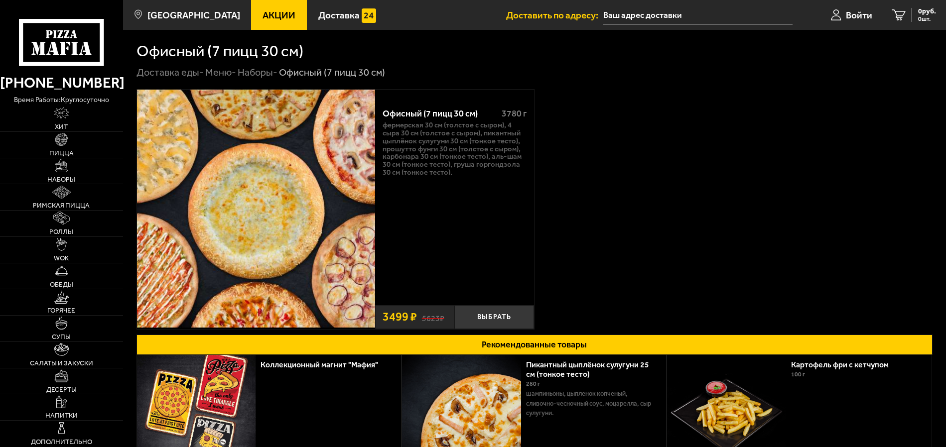 The width and height of the screenshot is (946, 447). Describe the element at coordinates (61, 126) in the screenshot. I see `span: Хит` at that location.